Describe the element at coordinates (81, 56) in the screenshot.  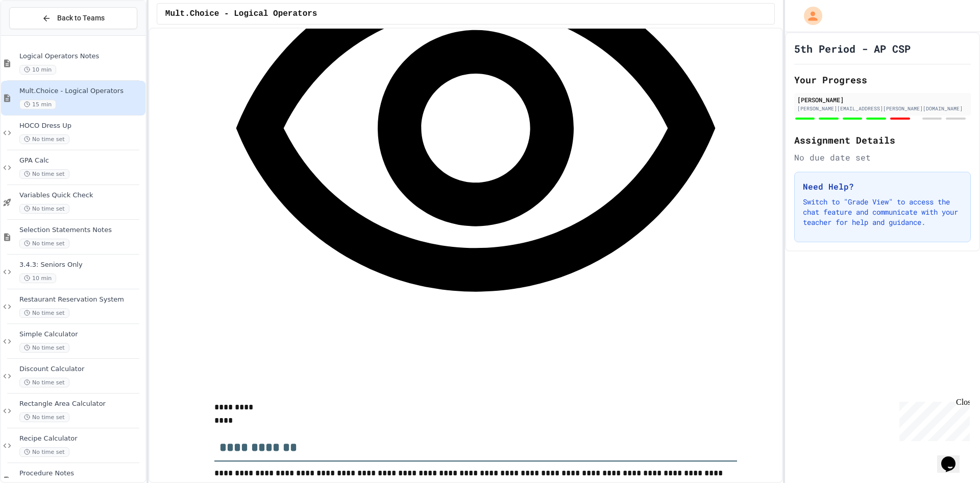
I see `span: Logical Operators Notes` at that location.